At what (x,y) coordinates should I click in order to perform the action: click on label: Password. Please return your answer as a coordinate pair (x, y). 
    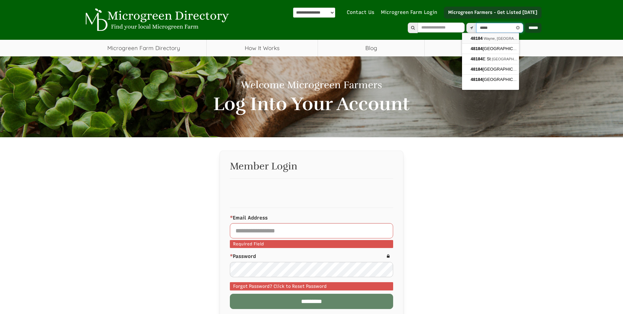
    Looking at the image, I should click on (312, 256).